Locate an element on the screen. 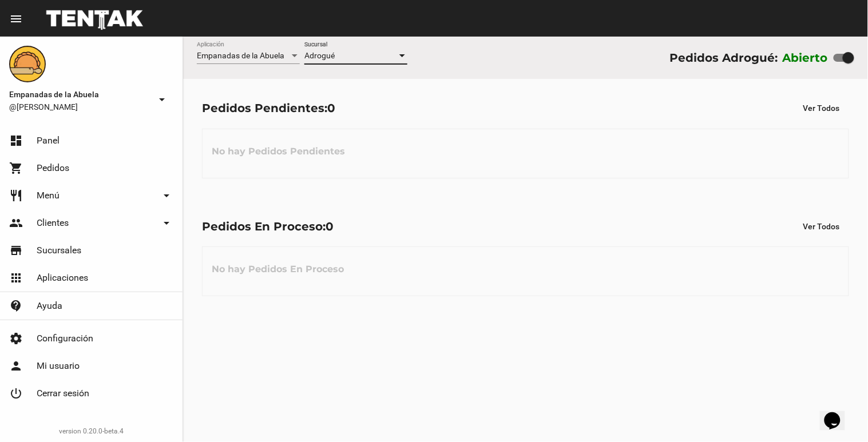  mat-icon: power_settings_new is located at coordinates (16, 393).